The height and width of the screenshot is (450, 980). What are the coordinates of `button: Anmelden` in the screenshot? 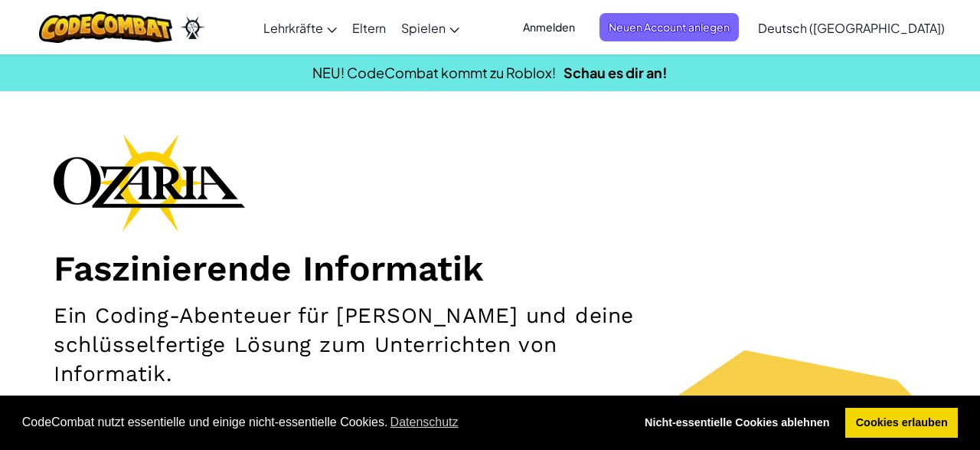 It's located at (549, 27).